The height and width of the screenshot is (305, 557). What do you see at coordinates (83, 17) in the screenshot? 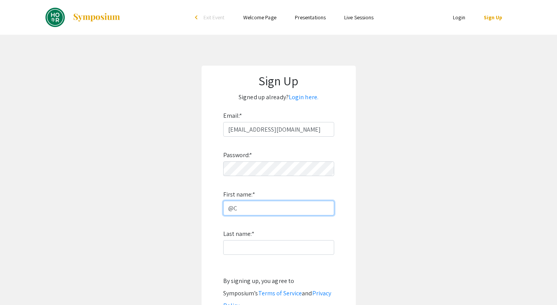
I see `a: DREAMS Spring 2025` at bounding box center [83, 17].